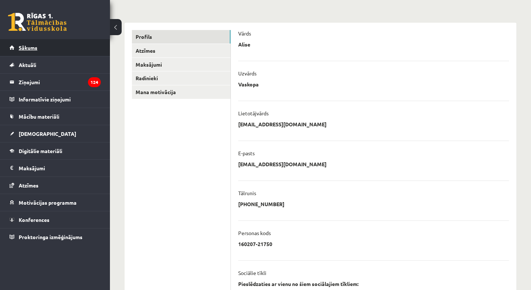 Image resolution: width=531 pixels, height=290 pixels. Describe the element at coordinates (34, 220) in the screenshot. I see `span: Konferences` at that location.